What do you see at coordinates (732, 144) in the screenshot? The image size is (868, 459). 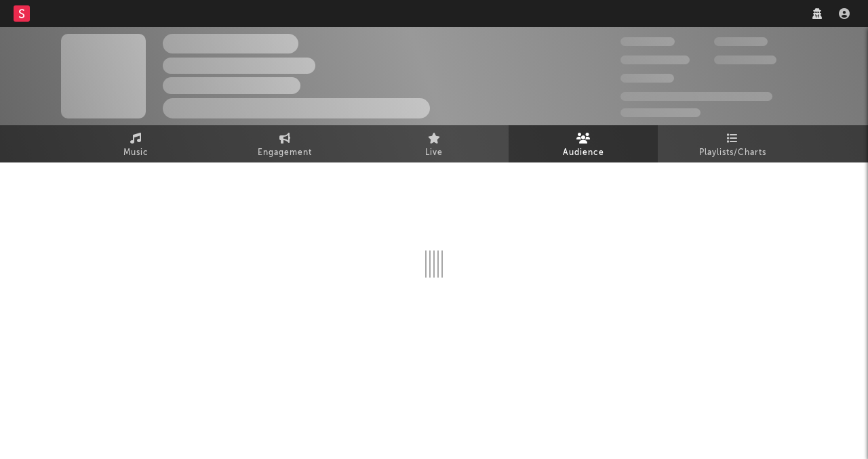 I see `a: Playlists/Charts` at bounding box center [732, 144].